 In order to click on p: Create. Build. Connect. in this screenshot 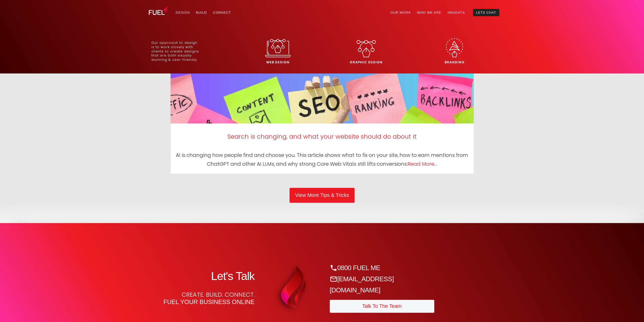, I will do `click(203, 299)`.